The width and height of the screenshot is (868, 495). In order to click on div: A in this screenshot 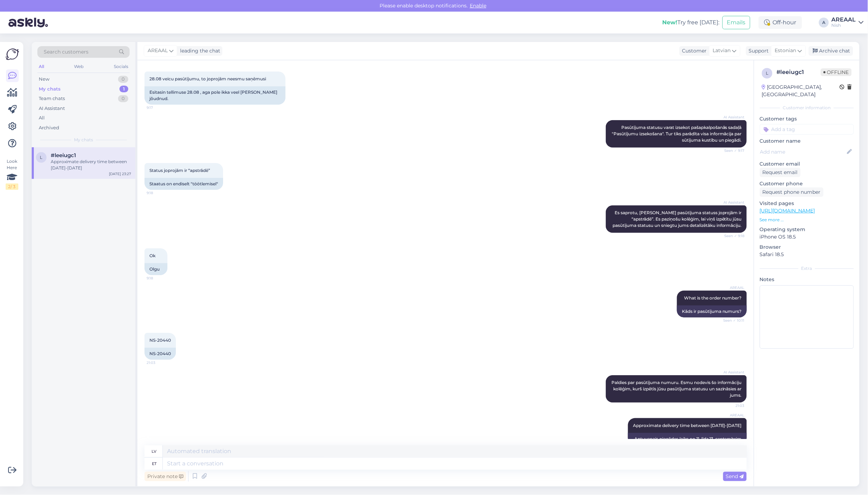, I will do `click(823, 23)`.